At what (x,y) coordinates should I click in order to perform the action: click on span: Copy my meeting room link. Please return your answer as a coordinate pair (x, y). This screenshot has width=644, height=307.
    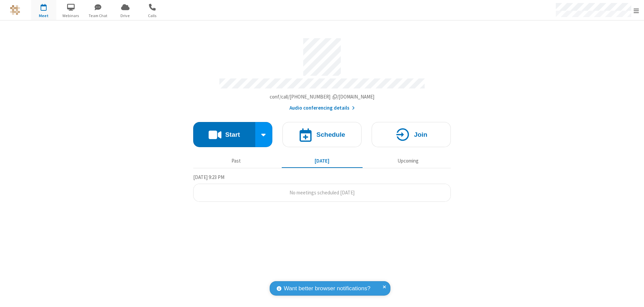
    Looking at the image, I should click on (322, 96).